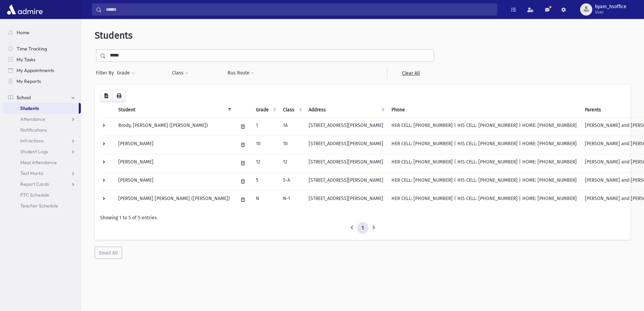 The image size is (644, 311). Describe the element at coordinates (29, 82) in the screenshot. I see `span: My Reports` at that location.